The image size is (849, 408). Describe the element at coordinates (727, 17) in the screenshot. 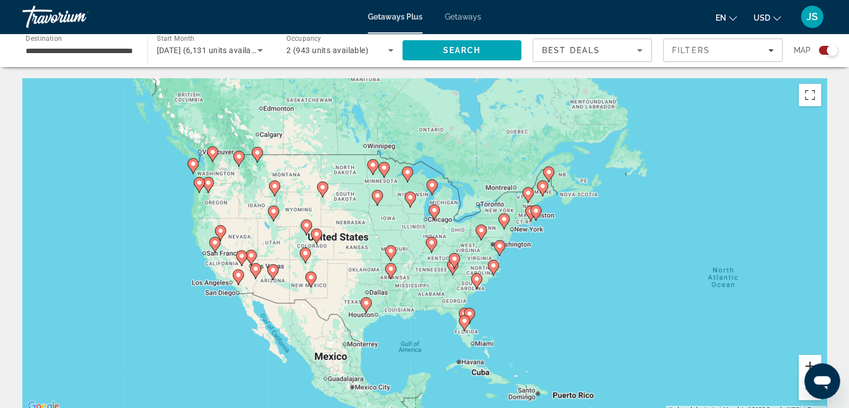

I see `button: Change language` at that location.